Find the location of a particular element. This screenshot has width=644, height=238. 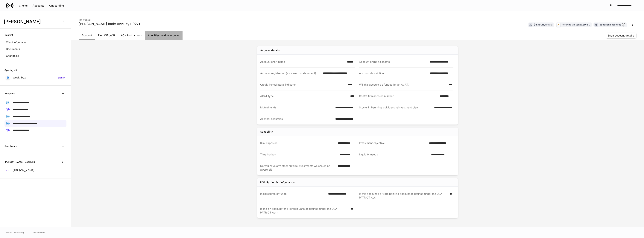

div: Account description is located at coordinates (393, 73).